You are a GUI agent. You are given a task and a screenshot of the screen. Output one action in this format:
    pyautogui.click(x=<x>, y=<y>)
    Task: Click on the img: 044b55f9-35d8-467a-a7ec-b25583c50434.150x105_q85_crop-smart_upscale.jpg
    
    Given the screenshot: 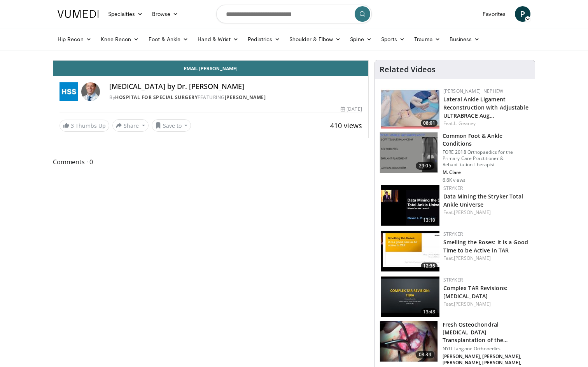 What is the action you would take?
    pyautogui.click(x=410, y=108)
    